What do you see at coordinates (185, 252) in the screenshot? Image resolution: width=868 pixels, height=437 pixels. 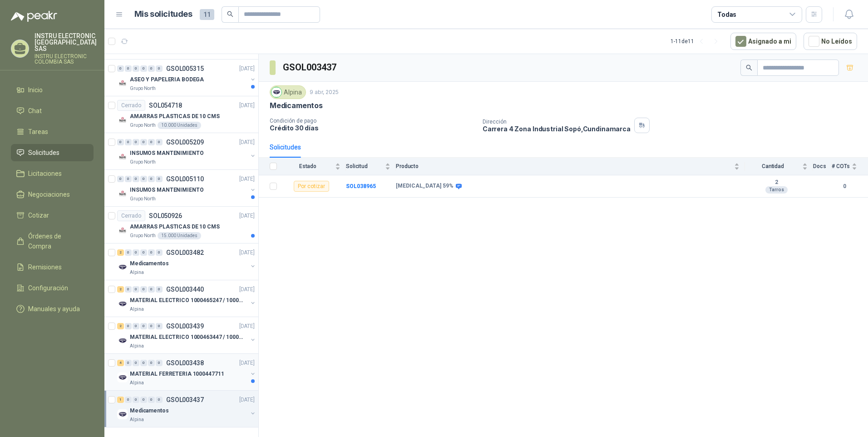 I see `p: GSOL003482` at bounding box center [185, 252].